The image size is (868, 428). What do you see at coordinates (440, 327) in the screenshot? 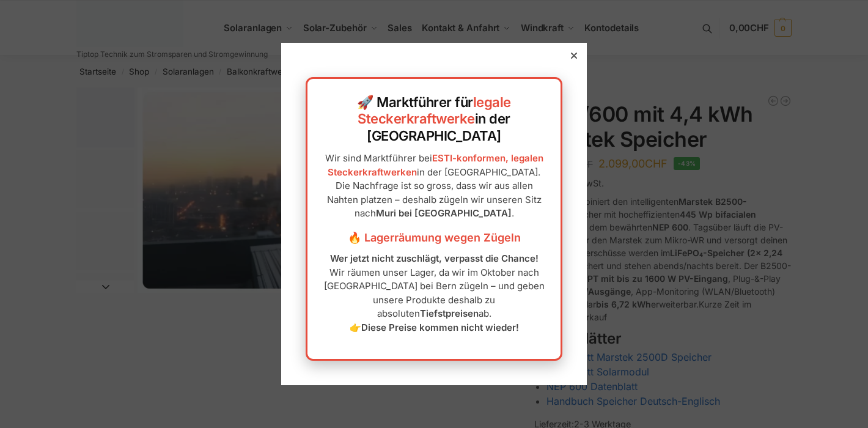
I see `strong: Diese Preise kommen nicht wieder!` at bounding box center [440, 327].